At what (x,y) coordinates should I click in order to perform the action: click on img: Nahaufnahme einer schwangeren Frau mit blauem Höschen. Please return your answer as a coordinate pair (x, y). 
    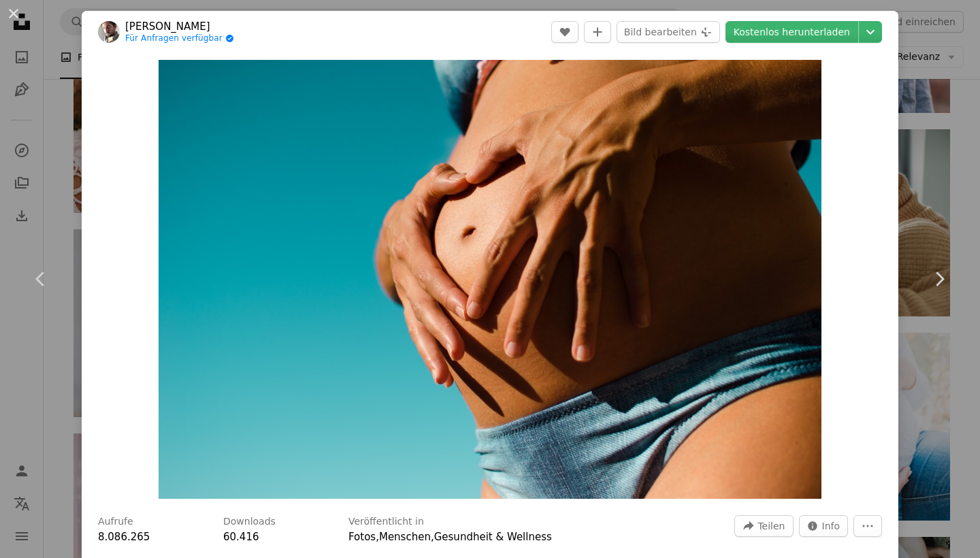
    Looking at the image, I should click on (490, 279).